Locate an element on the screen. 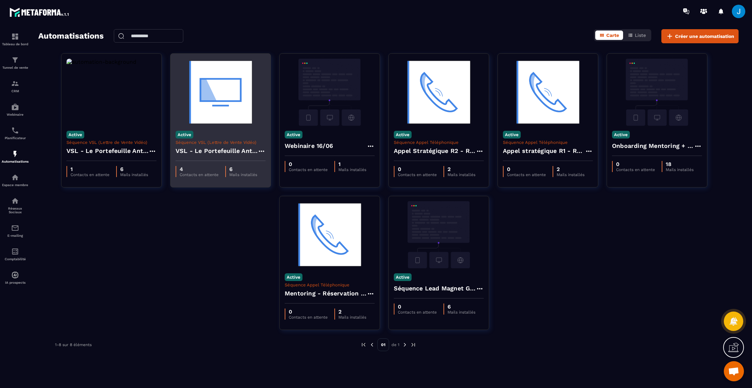  img: social-network is located at coordinates (15, 201).